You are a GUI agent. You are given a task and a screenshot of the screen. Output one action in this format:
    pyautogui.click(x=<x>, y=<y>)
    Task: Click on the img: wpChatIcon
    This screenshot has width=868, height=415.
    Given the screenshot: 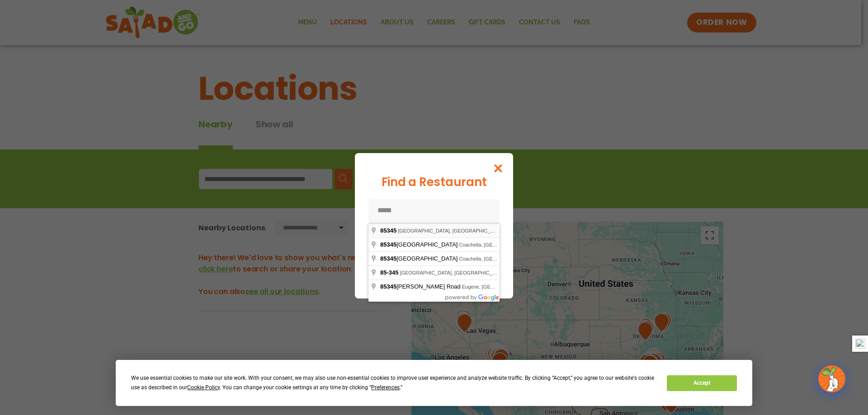 What is the action you would take?
    pyautogui.click(x=832, y=379)
    